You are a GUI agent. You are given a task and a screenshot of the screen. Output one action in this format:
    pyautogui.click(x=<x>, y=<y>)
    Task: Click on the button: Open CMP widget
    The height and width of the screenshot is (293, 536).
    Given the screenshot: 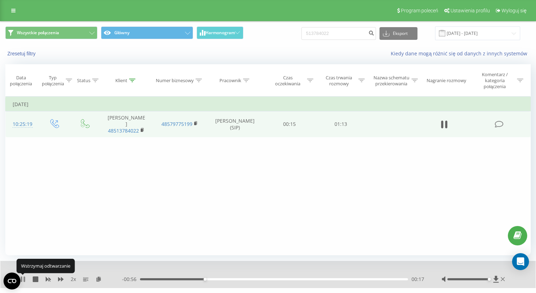 What is the action you would take?
    pyautogui.click(x=12, y=281)
    